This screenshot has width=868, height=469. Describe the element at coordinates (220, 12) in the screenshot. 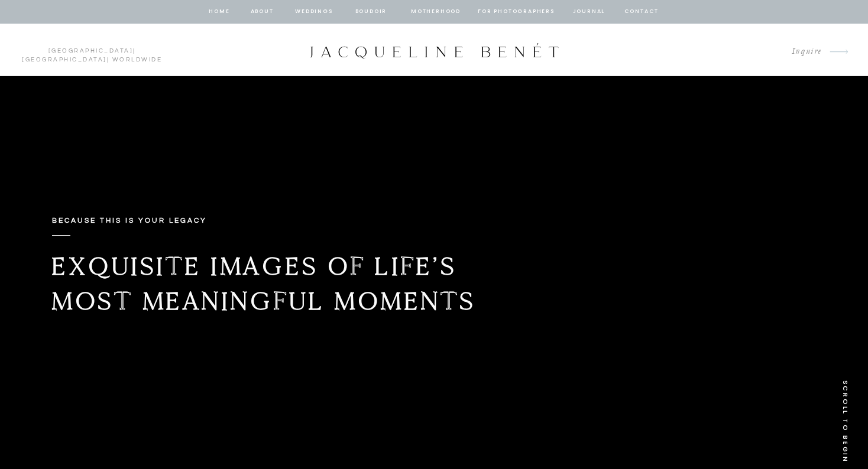

I see `a: home` at that location.